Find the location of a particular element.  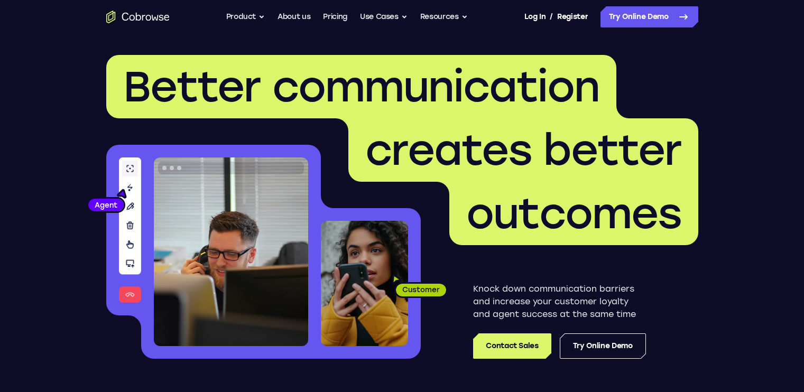

button: Resources is located at coordinates (444, 17).